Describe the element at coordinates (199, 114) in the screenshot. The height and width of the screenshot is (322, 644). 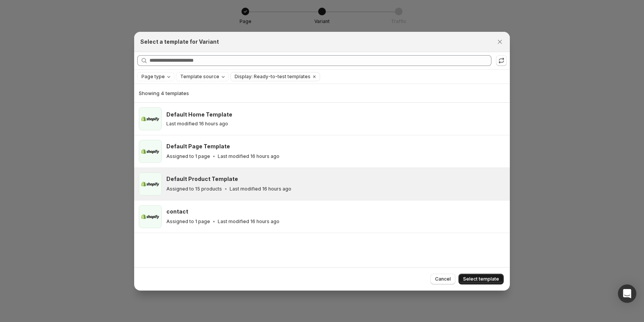
I see `h3: Default Home Template` at that location.